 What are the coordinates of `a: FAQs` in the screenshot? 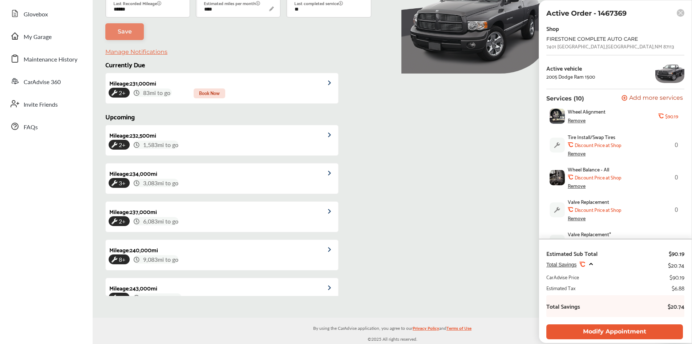 It's located at (46, 126).